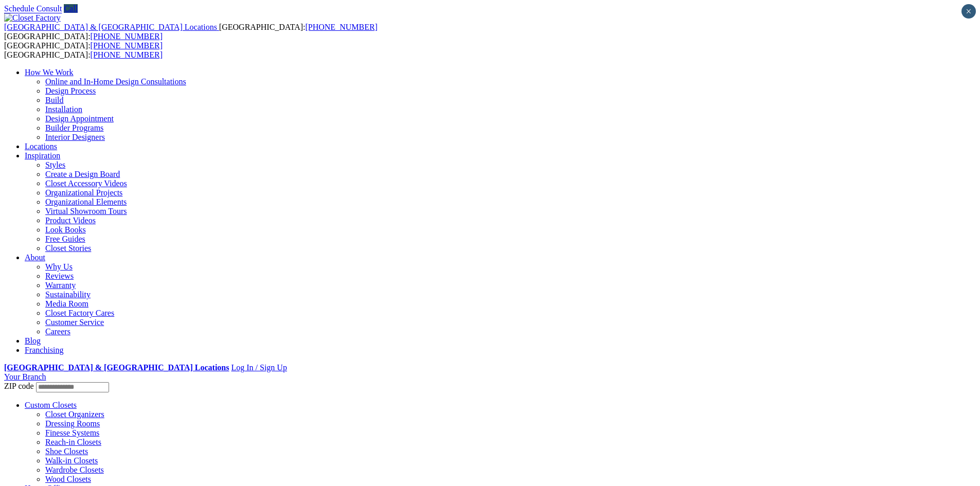  What do you see at coordinates (75, 322) in the screenshot?
I see `a: Customer Service` at bounding box center [75, 322].